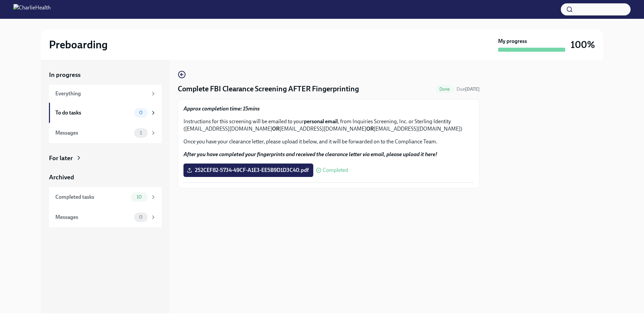 The width and height of the screenshot is (644, 320). What do you see at coordinates (329, 125) in the screenshot?
I see `p: Instructions for this screening will be emailed to your , from Inquiries Screening, Inc. or Sterl...` at bounding box center [329, 125].